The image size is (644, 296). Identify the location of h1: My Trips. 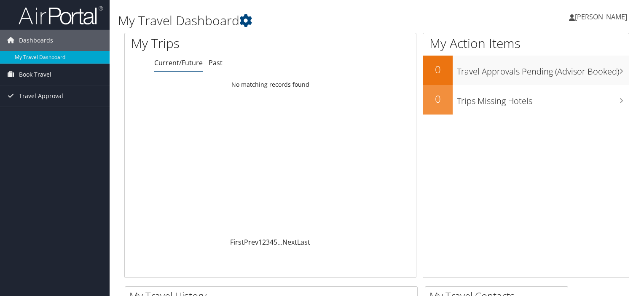
(210, 44).